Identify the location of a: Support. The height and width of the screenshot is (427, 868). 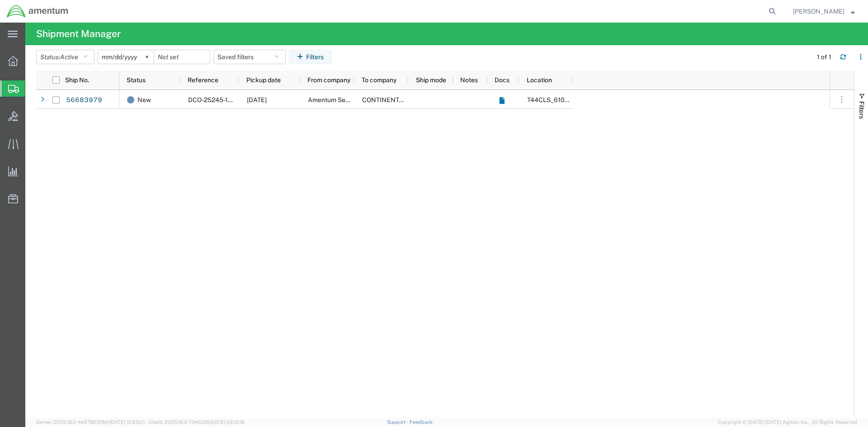
(398, 422).